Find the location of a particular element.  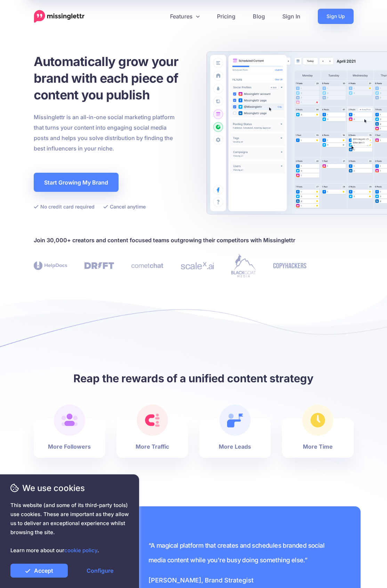

span: Sign Up is located at coordinates (336, 16).